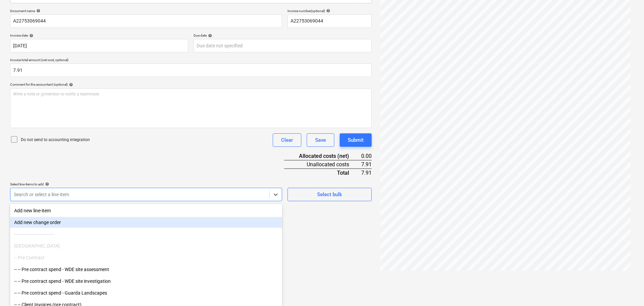 Image resolution: width=644 pixels, height=306 pixels. I want to click on div: Document name, so click(146, 11).